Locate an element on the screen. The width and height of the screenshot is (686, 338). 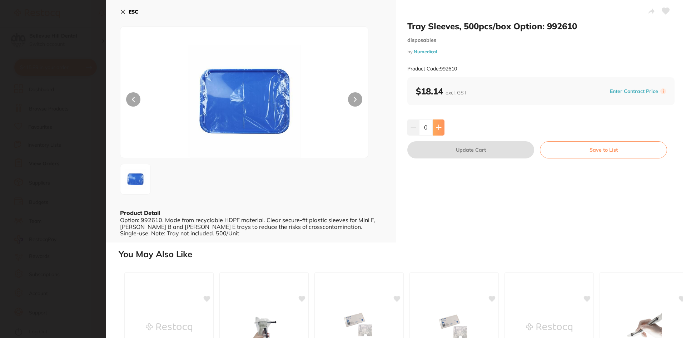
button: ESC is located at coordinates (129, 12).